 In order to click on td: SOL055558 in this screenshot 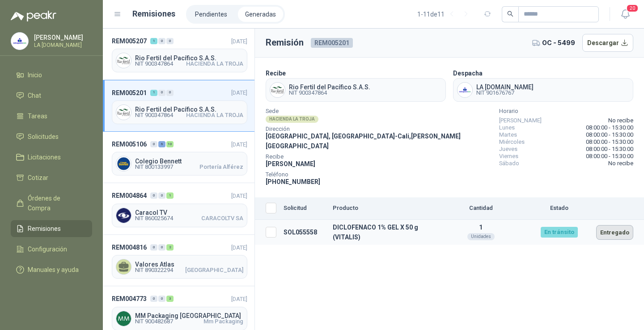, I will do `click(305, 232)`.